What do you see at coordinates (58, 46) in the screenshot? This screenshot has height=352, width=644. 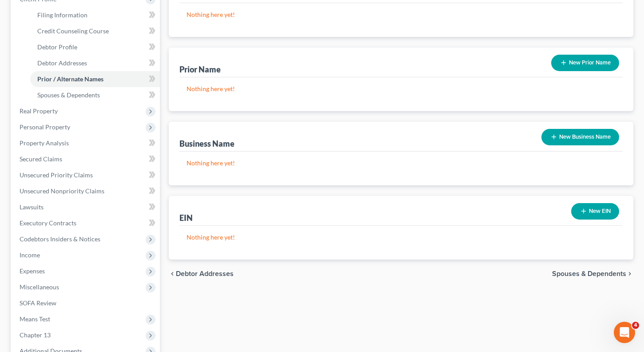 I see `span: Debtor Profile` at bounding box center [58, 46].